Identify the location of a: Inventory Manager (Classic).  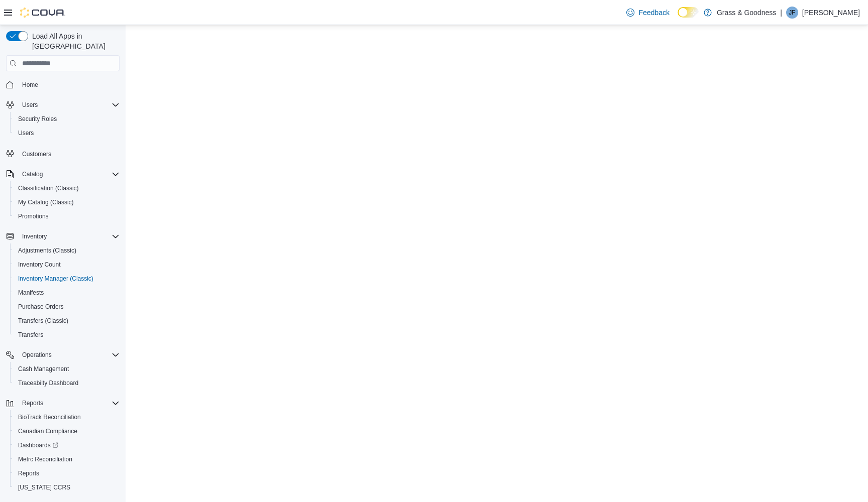
(56, 279).